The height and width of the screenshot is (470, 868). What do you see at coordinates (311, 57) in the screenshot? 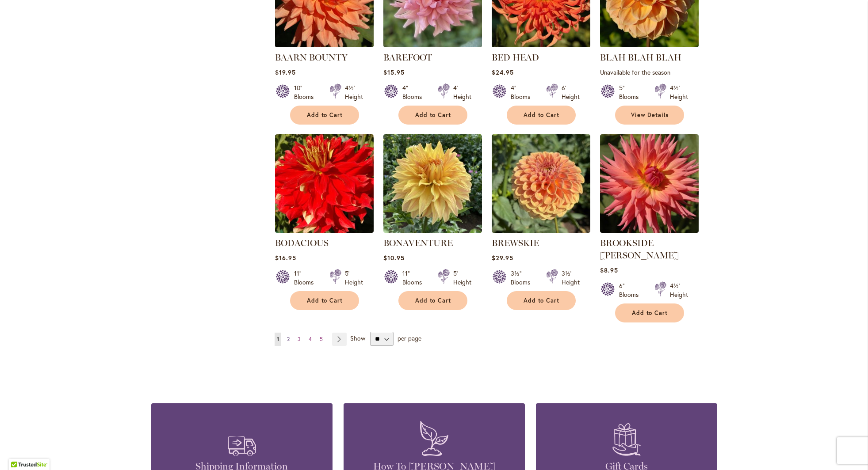
I see `a: BAARN BOUNTY` at bounding box center [311, 57].